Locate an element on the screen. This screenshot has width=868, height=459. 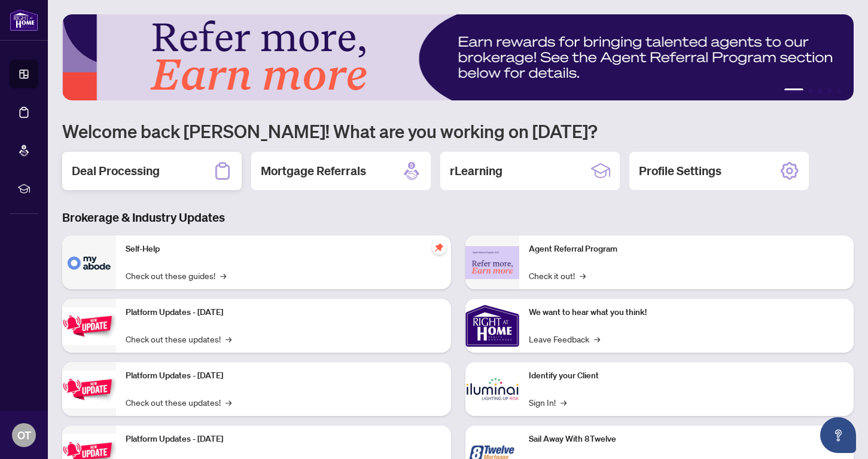
button: 3 is located at coordinates (821, 91).